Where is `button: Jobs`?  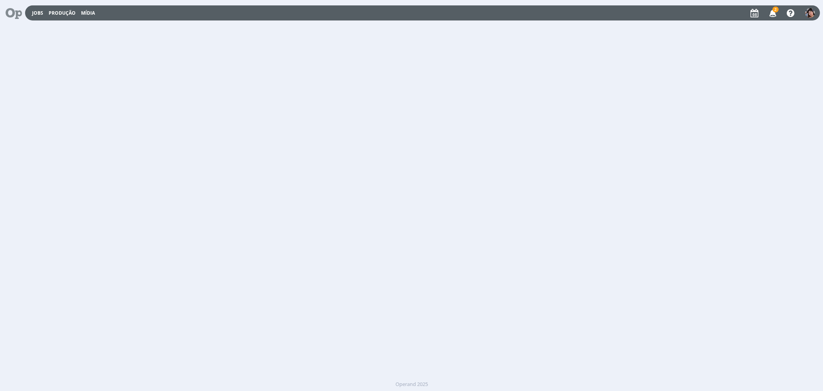 button: Jobs is located at coordinates (37, 13).